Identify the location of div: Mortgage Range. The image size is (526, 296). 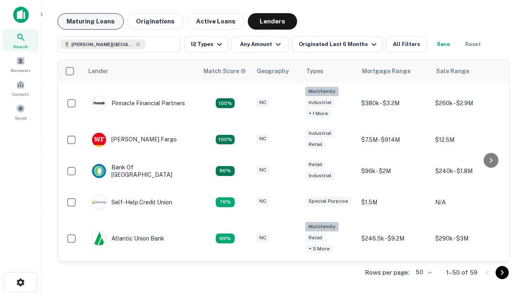
(386, 71).